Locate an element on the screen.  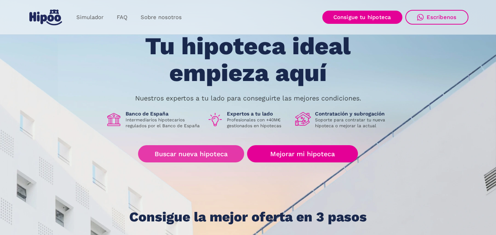
h1: Banco de España is located at coordinates (163, 114).